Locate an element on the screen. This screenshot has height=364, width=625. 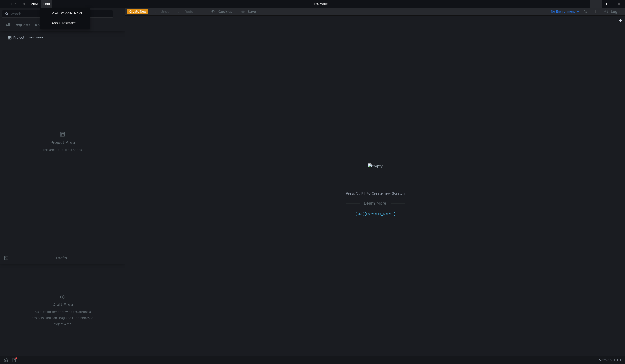
button: Redo is located at coordinates (185, 12).